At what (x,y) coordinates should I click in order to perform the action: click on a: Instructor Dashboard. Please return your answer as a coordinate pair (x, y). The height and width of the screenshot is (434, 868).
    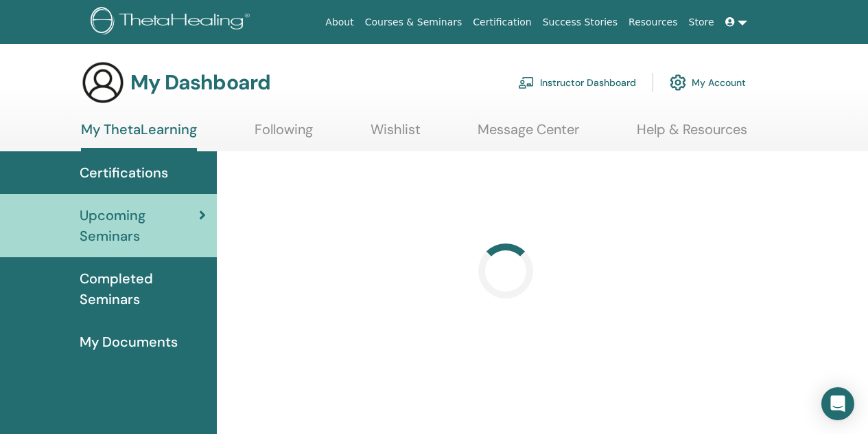
    Looking at the image, I should click on (577, 82).